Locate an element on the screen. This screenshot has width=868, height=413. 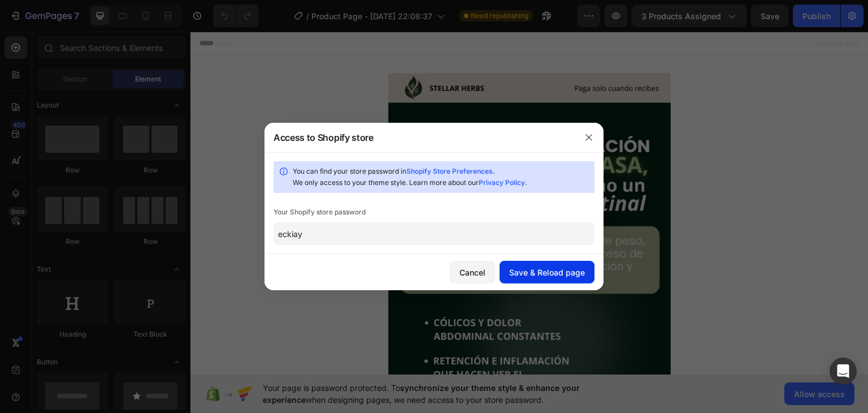
button: Cancel is located at coordinates (472, 272).